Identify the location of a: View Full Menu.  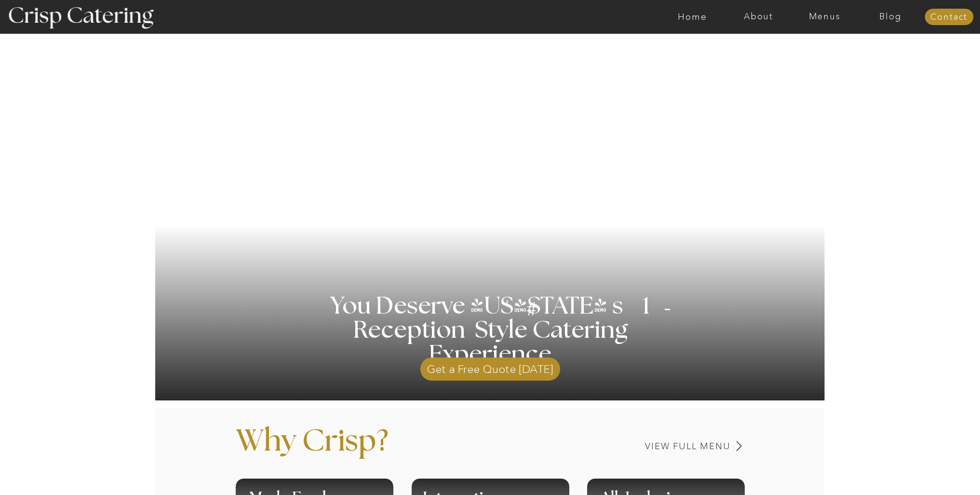
(654, 446).